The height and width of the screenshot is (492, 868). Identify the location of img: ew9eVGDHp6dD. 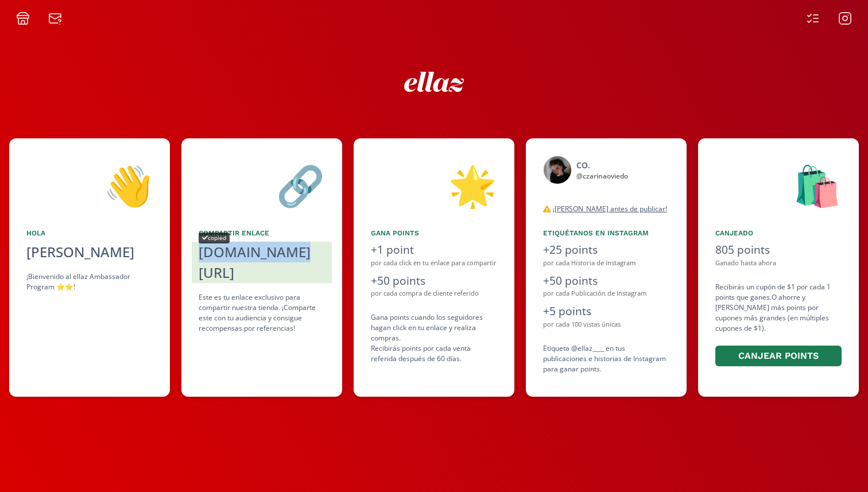
(434, 82).